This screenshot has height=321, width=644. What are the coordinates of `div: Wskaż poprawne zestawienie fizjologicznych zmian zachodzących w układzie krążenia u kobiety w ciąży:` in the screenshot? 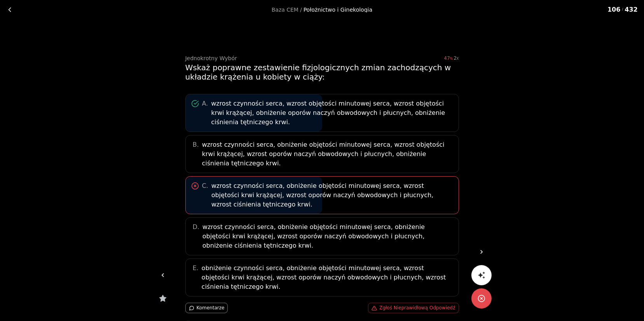 It's located at (322, 72).